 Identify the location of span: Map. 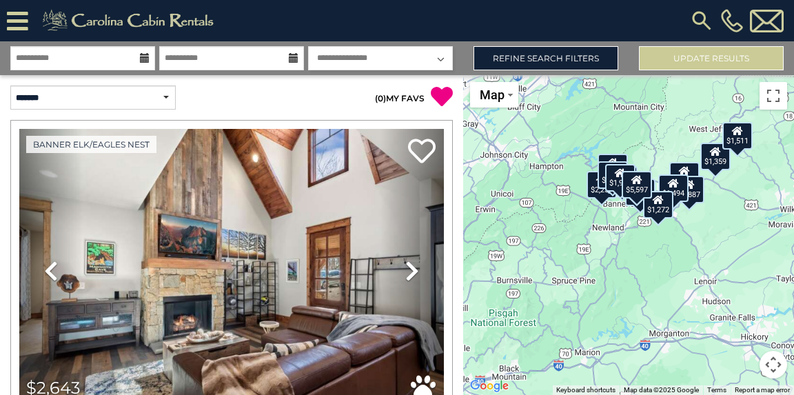
(492, 94).